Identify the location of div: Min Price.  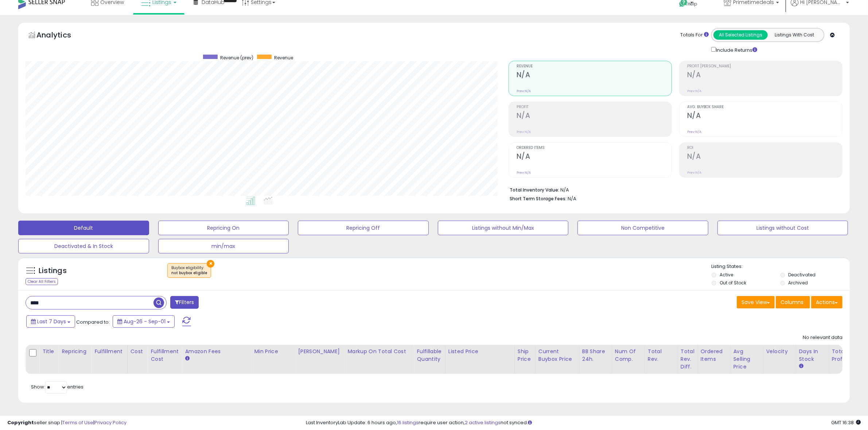
(273, 352).